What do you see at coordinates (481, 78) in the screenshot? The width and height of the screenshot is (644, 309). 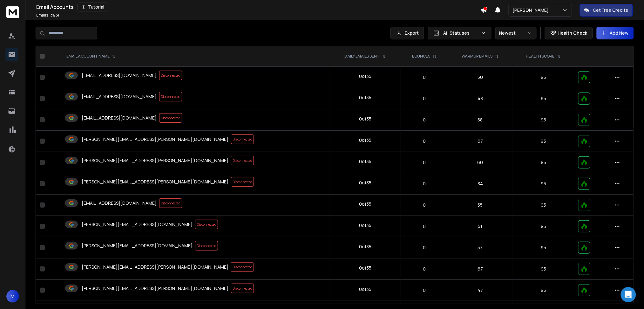 I see `td: 50` at bounding box center [481, 78].